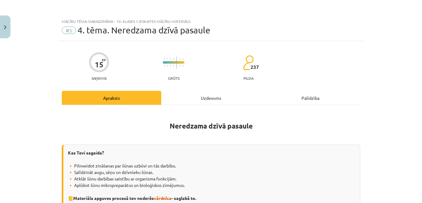 The height and width of the screenshot is (203, 422). I want to click on strong: Neredzama dzīvā pasaule, so click(211, 126).